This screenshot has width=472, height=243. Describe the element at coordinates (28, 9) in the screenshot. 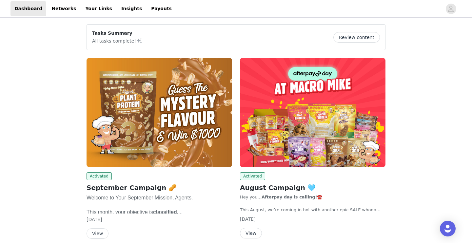

I see `a: Dashboard` at that location.